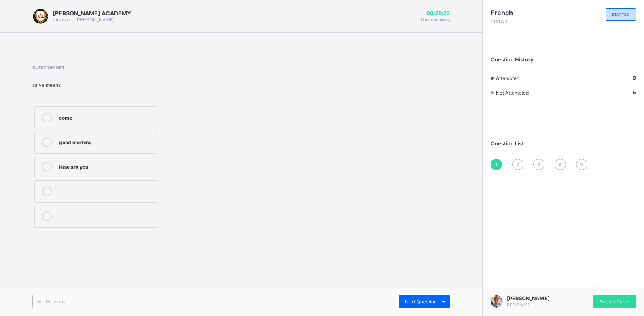  Describe the element at coordinates (138, 85) in the screenshot. I see `div: ꞔa va means_______` at that location.